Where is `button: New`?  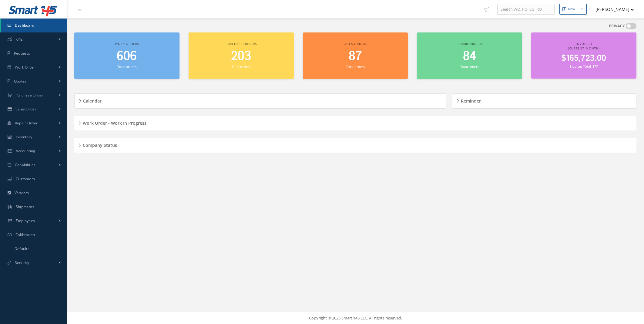
button: New is located at coordinates (573, 9).